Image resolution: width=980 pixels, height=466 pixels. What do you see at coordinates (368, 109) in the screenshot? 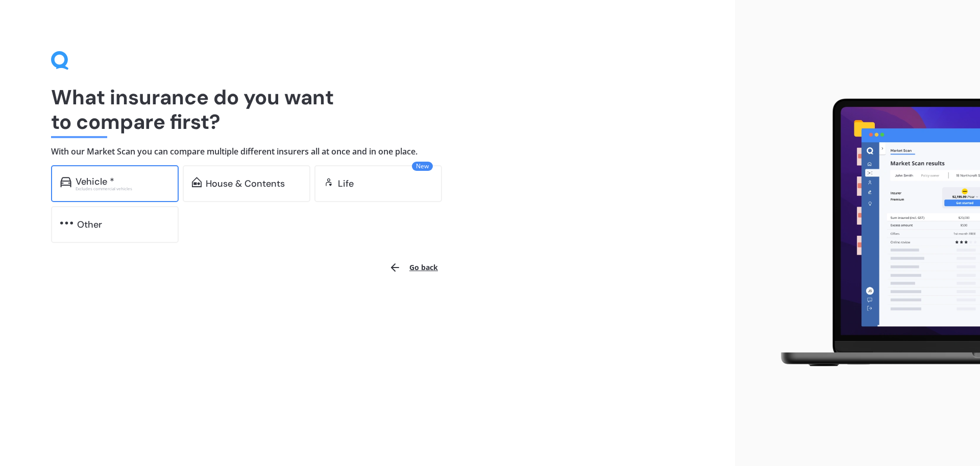
I see `h1: What insurance do you want to compare first?` at bounding box center [368, 109].